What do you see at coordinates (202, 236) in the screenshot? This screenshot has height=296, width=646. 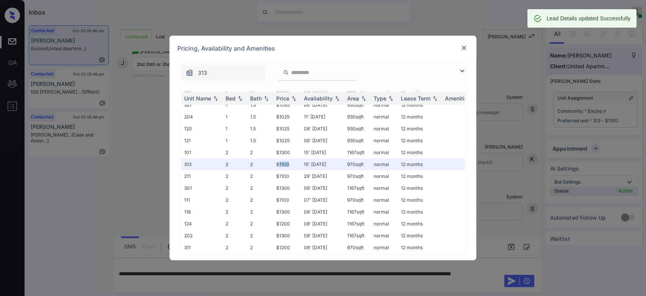 I see `td: 202` at bounding box center [202, 236].